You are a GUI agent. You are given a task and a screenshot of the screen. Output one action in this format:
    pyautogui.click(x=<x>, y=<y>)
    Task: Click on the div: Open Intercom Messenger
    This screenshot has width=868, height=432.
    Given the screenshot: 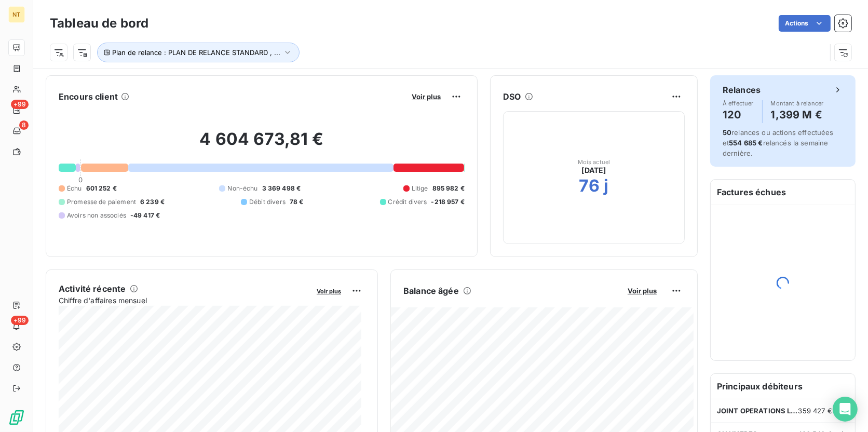 What is the action you would take?
    pyautogui.click(x=845, y=409)
    